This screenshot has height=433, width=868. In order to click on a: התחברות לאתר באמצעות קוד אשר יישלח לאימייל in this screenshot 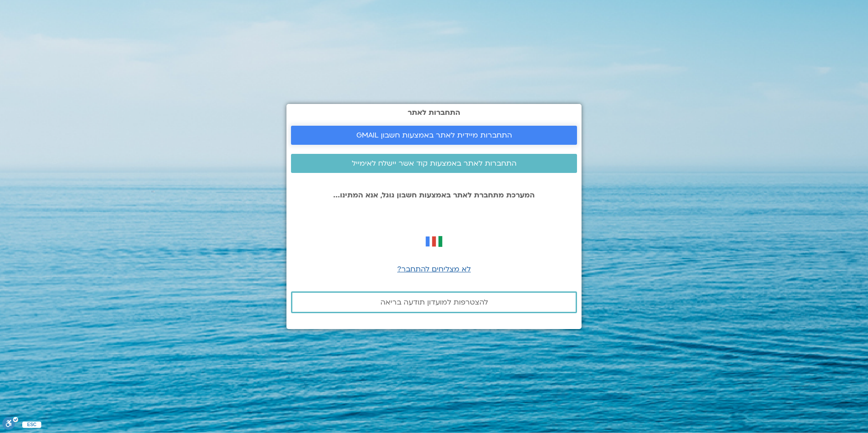, I will do `click(434, 164)`.